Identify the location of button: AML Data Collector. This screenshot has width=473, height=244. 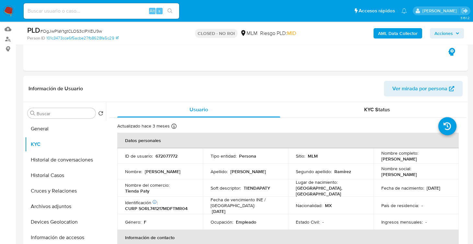
(398, 33).